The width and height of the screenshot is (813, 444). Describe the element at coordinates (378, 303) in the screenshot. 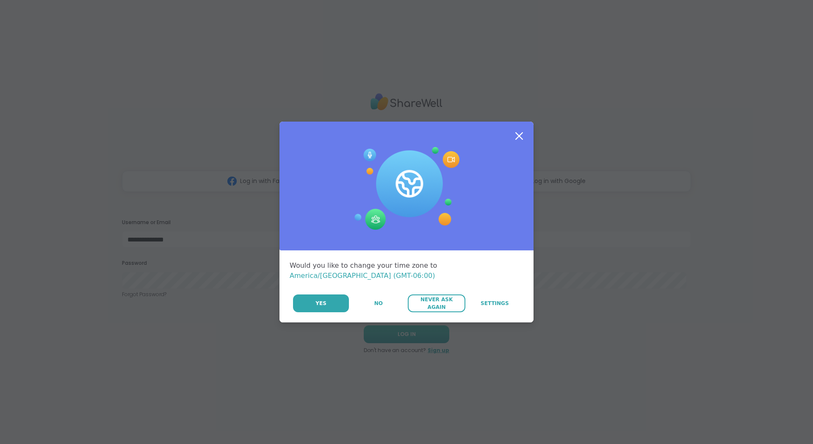

I see `button: No` at that location.